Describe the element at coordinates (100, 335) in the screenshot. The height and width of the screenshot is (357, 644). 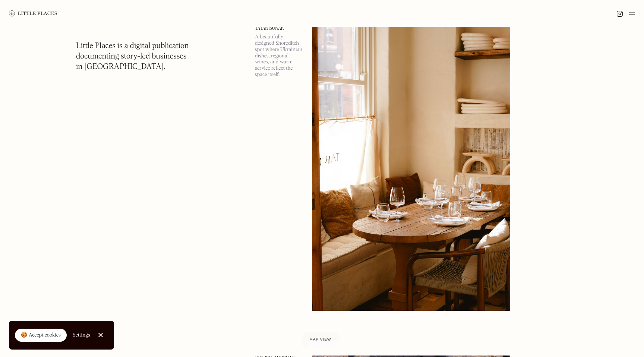
I see `a: Close Cookie Popup` at that location.